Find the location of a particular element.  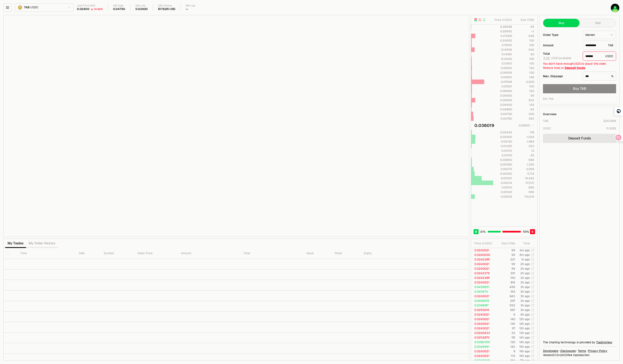

div: 0.05000 is located at coordinates (502, 100).